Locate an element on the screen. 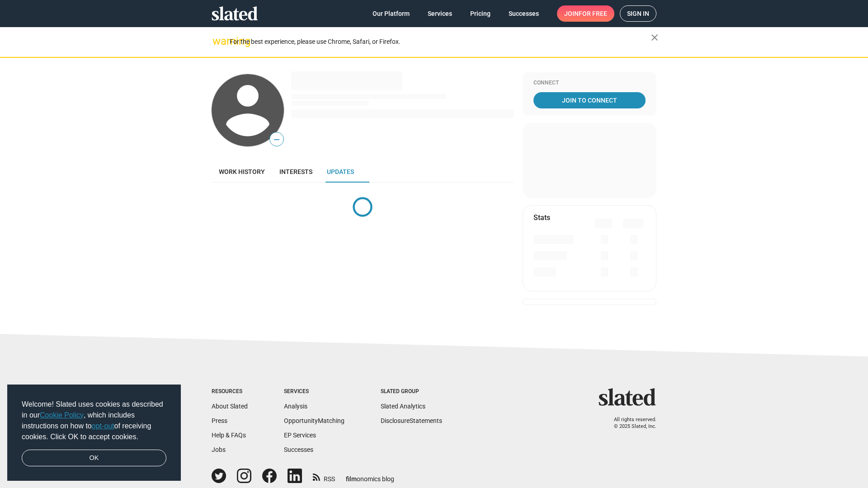 Image resolution: width=868 pixels, height=488 pixels. a: Jobs is located at coordinates (218, 449).